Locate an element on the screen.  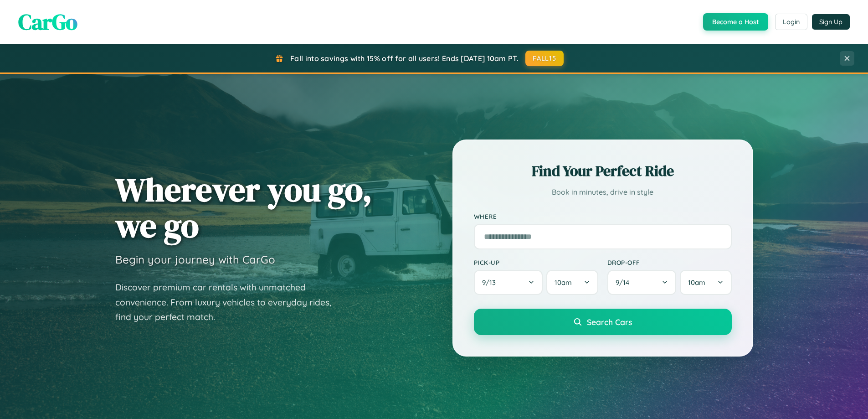
button: FALL15 is located at coordinates (544, 59).